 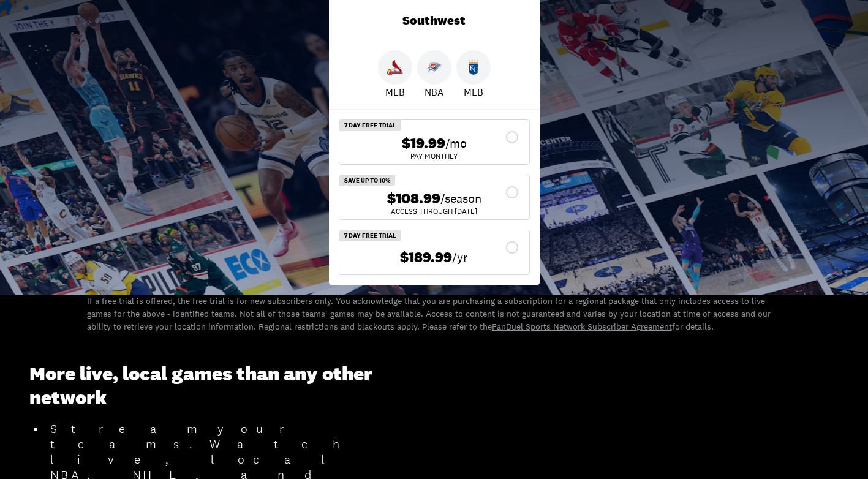 I want to click on img: Royals, so click(x=474, y=67).